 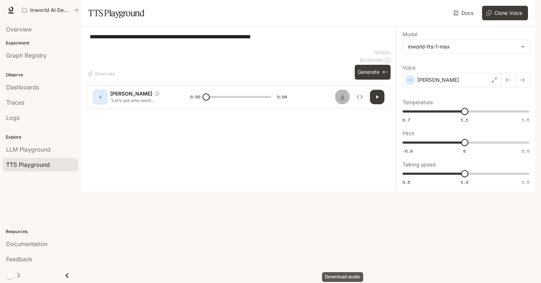 What do you see at coordinates (282, 97) in the screenshot?
I see `span: 0:04` at bounding box center [282, 97].